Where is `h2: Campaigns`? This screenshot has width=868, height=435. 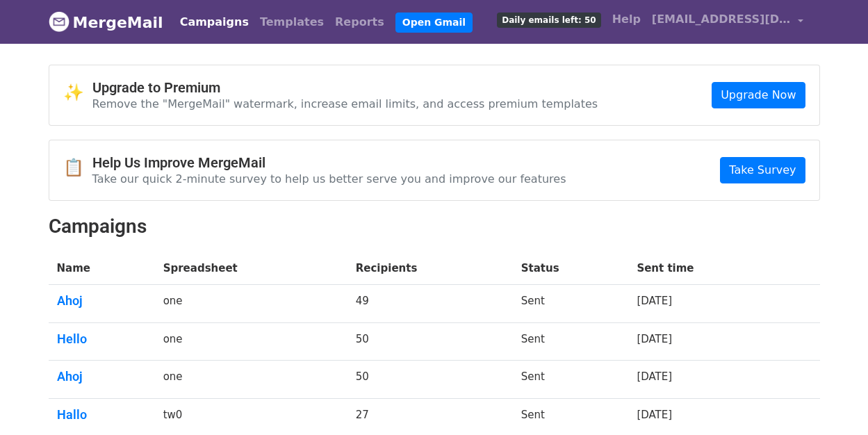
h2: Campaigns is located at coordinates (434, 226).